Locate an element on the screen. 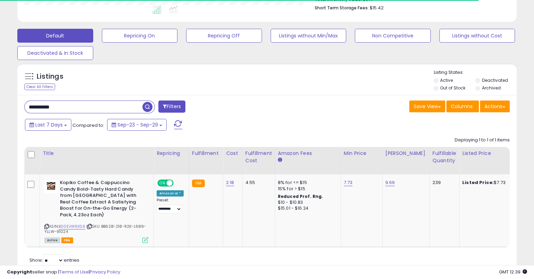  a: B00EVW6XS6 is located at coordinates (72, 226).